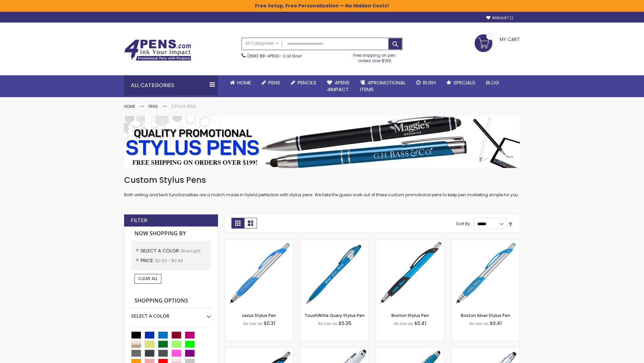 This screenshot has height=363, width=644. What do you see at coordinates (383, 85) in the screenshot?
I see `span: 4PROMOTIONAL ITEMS` at bounding box center [383, 85].